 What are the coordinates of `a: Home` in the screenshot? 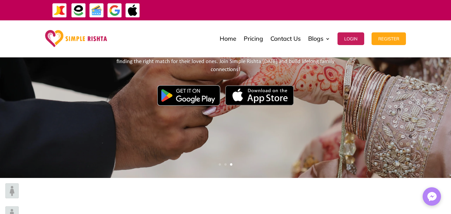 It's located at (228, 39).